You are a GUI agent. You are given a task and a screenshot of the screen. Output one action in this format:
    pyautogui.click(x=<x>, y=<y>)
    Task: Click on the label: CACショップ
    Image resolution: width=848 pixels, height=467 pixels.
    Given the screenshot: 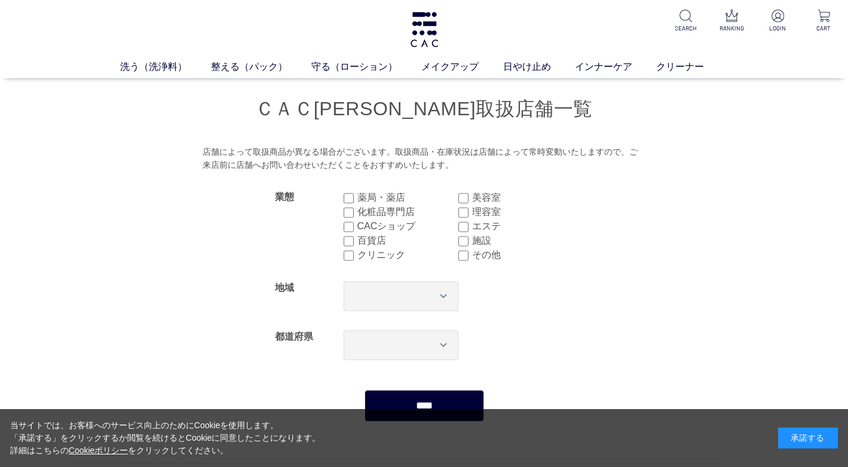 What is the action you would take?
    pyautogui.click(x=407, y=226)
    